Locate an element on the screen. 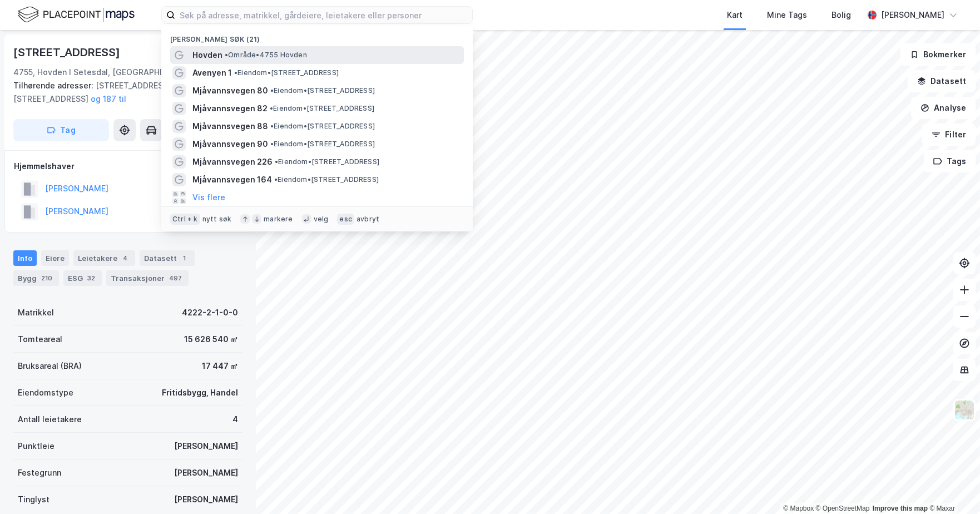  div: Leietakere is located at coordinates (104, 258).